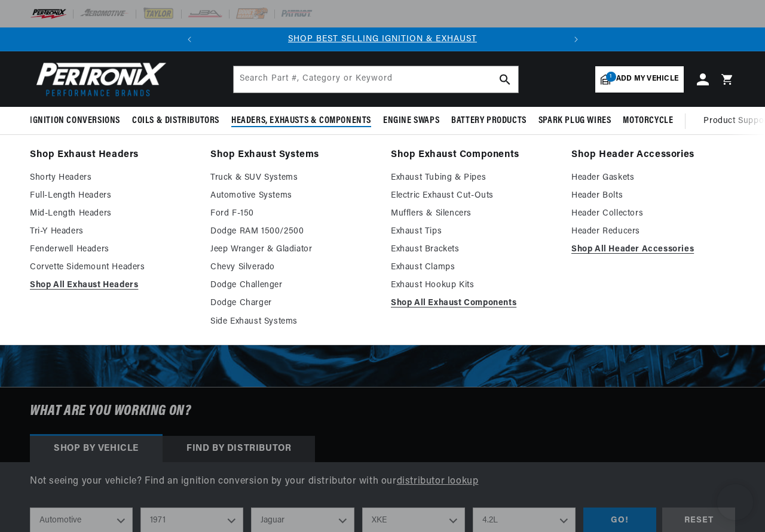 The width and height of the screenshot is (765, 532). What do you see at coordinates (489, 121) in the screenshot?
I see `summary: Battery Products` at bounding box center [489, 121].